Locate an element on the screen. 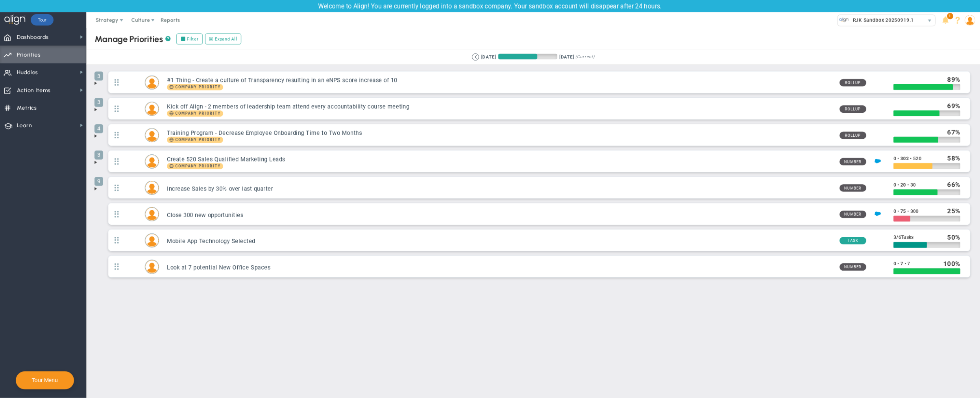 The width and height of the screenshot is (980, 398). button: Expand All is located at coordinates (223, 39).